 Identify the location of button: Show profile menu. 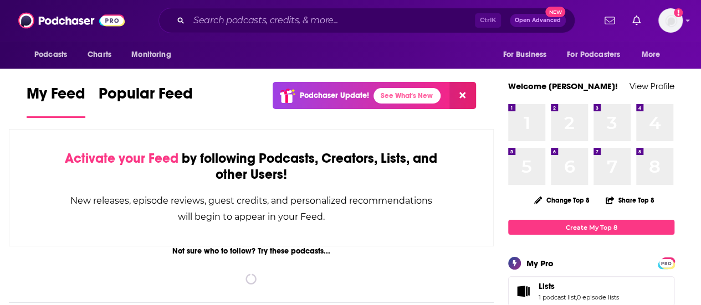
(670, 21).